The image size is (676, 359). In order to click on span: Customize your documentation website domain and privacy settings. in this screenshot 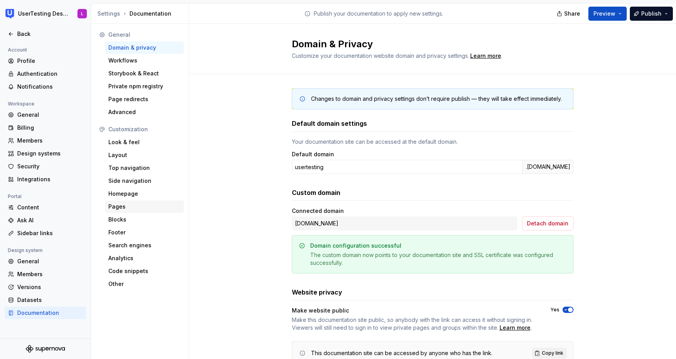, I will do `click(380, 56)`.